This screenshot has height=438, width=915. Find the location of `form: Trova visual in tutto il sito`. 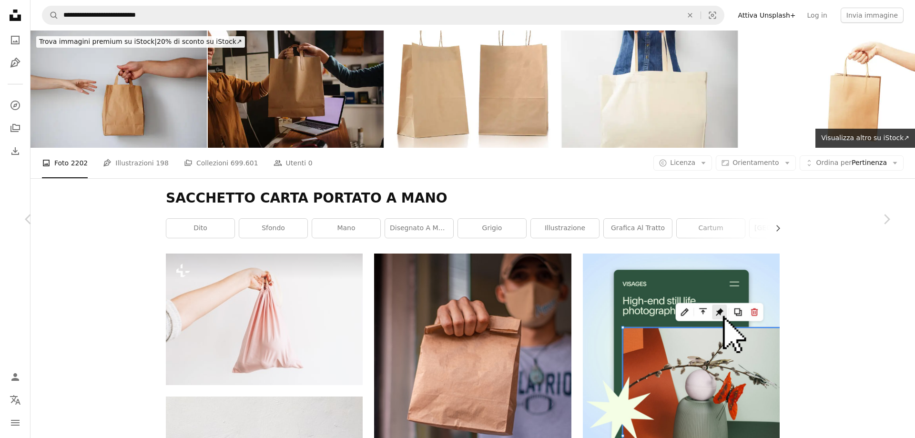

form: Trova visual in tutto il sito is located at coordinates (383, 15).